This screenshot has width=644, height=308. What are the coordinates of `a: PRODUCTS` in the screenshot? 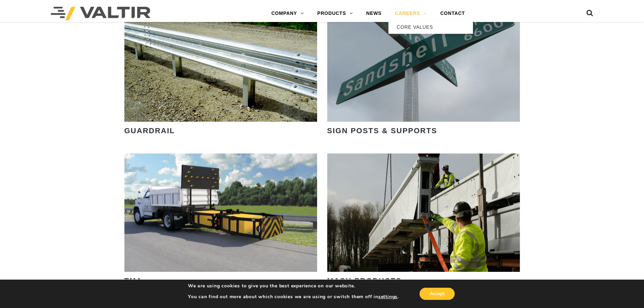 It's located at (335, 14).